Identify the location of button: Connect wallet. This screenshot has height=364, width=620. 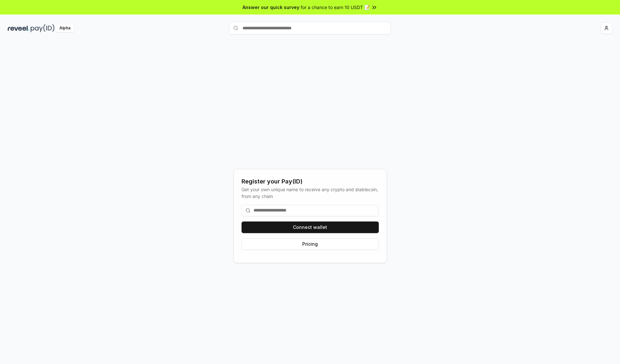
(310, 227).